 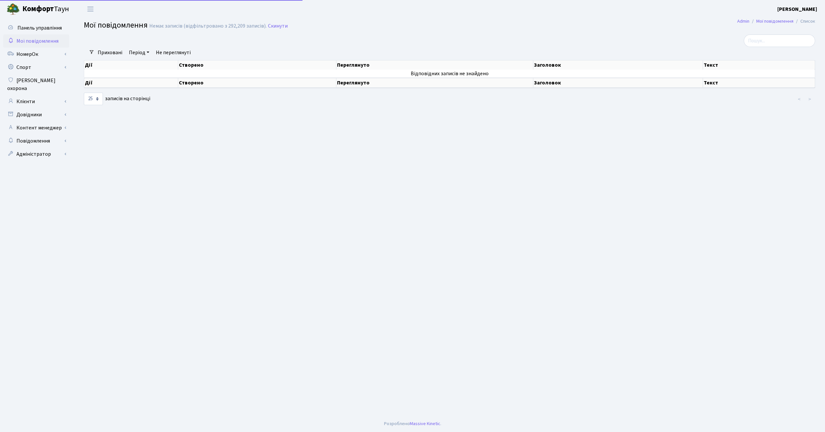 I want to click on td: Відповідних записів не знайдено, so click(x=449, y=74).